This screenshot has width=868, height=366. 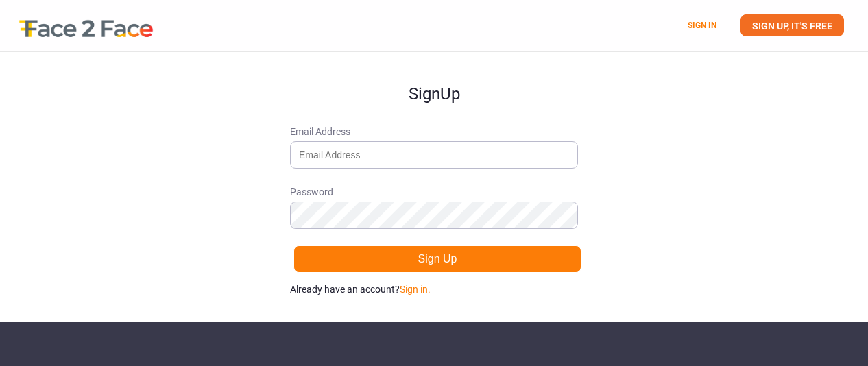 I want to click on p: Already have an account?, so click(x=434, y=289).